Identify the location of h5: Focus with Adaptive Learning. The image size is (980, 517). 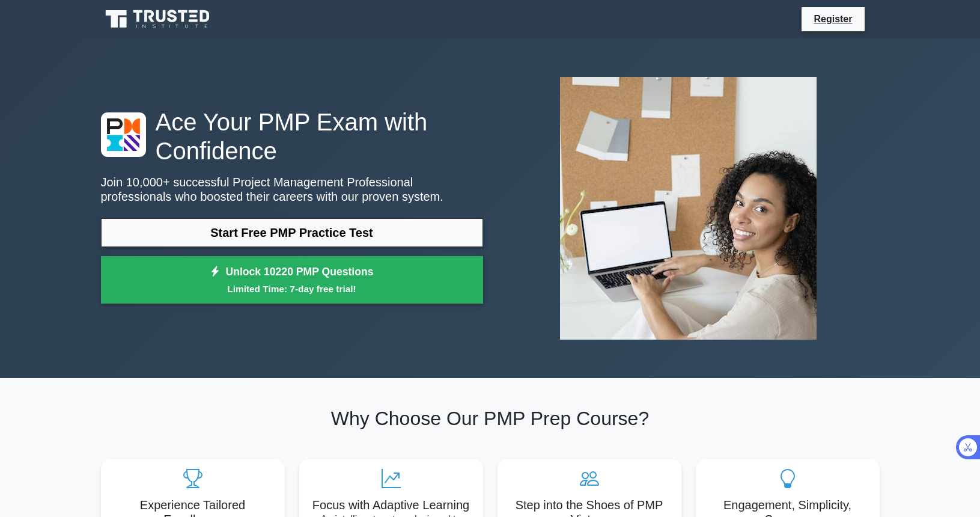
(391, 505).